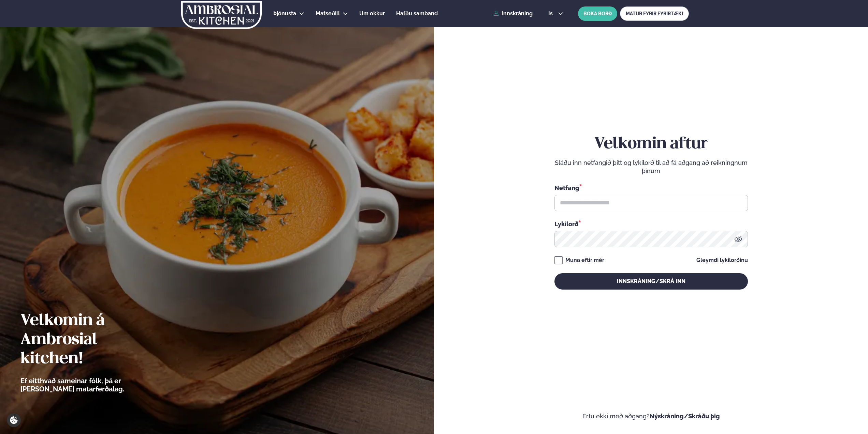  I want to click on div: Lykilorð, so click(651, 224).